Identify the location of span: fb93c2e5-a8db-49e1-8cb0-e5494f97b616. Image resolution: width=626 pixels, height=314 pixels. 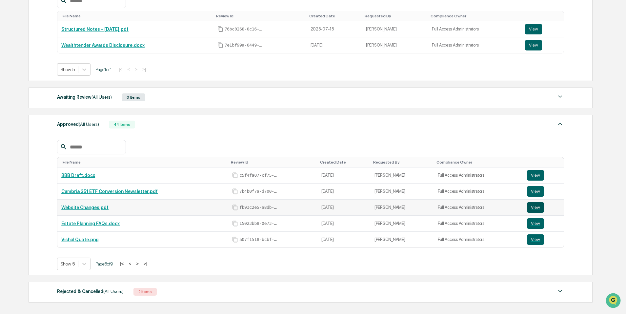
(259, 208).